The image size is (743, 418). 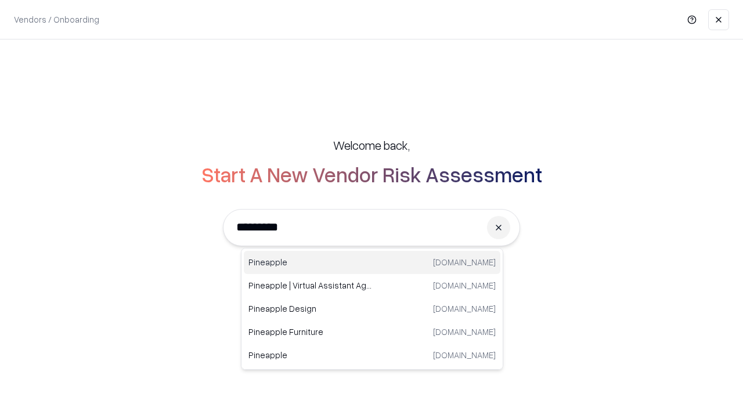 What do you see at coordinates (56, 19) in the screenshot?
I see `p: Vendors / Onboarding` at bounding box center [56, 19].